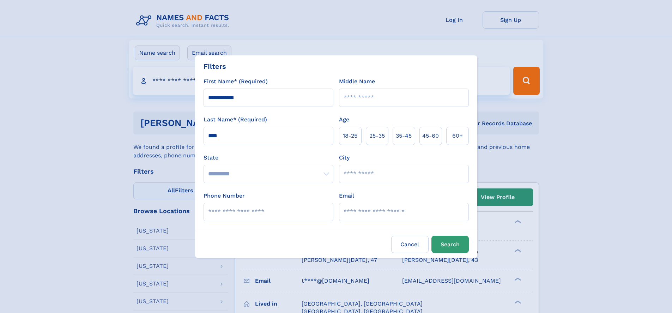  I want to click on span: 25‑35, so click(377, 136).